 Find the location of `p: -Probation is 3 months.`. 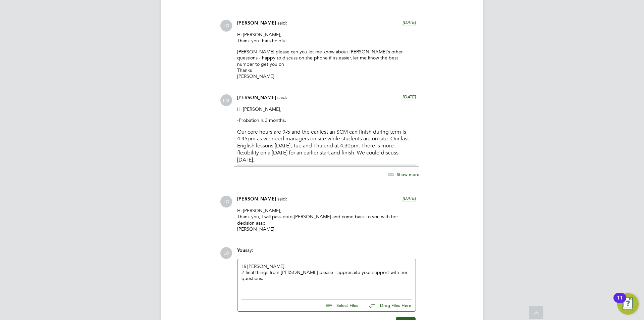

p: -Probation is 3 months. is located at coordinates (326, 120).